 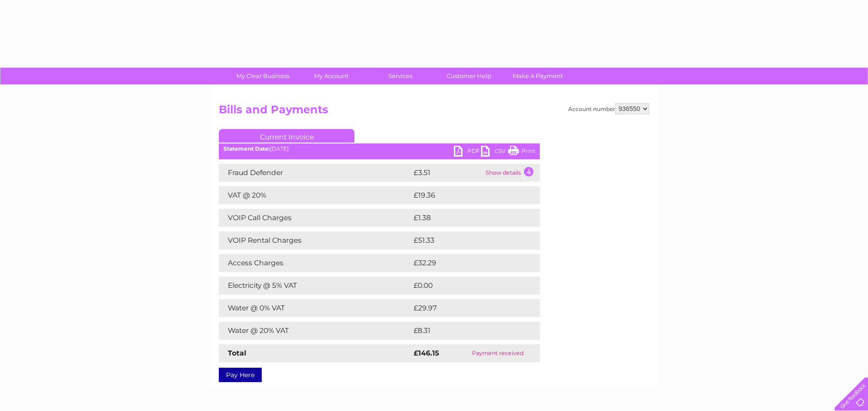 I want to click on td: £0.00, so click(x=465, y=286).